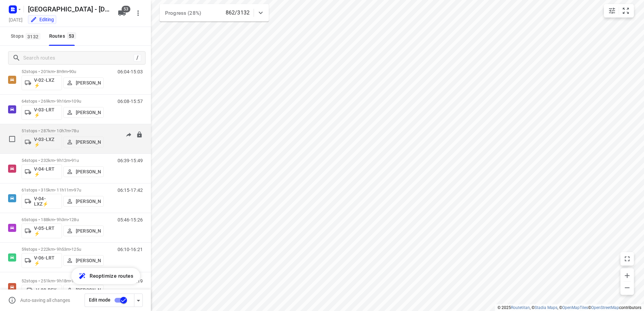 This screenshot has width=644, height=311. I want to click on p: 06:08-15:57, so click(130, 101).